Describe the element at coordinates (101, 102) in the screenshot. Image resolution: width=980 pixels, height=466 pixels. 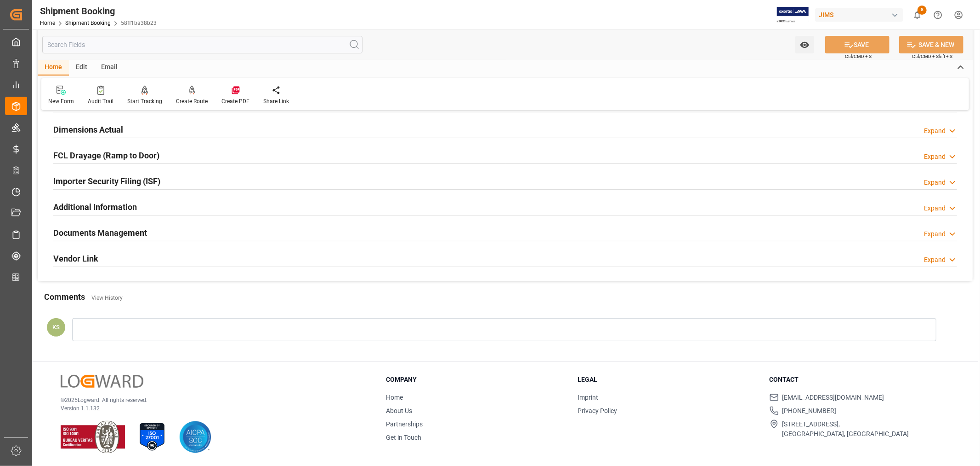
I see `div: Audit Trail` at that location.